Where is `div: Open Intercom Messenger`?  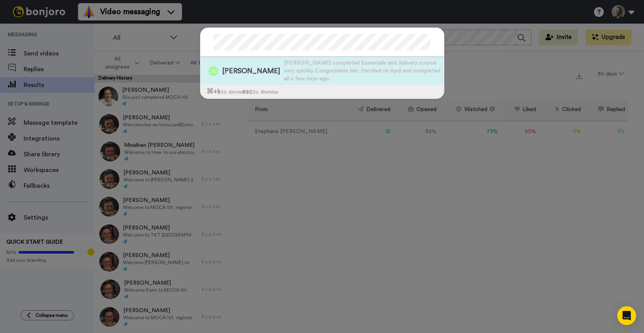 div: Open Intercom Messenger is located at coordinates (627, 316).